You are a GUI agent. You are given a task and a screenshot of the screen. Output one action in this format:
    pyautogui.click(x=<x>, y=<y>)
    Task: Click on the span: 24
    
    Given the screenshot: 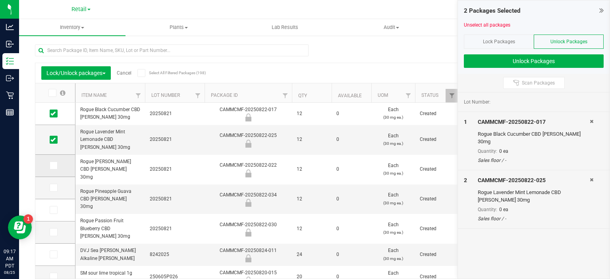 What is the action you would take?
    pyautogui.click(x=312, y=255)
    